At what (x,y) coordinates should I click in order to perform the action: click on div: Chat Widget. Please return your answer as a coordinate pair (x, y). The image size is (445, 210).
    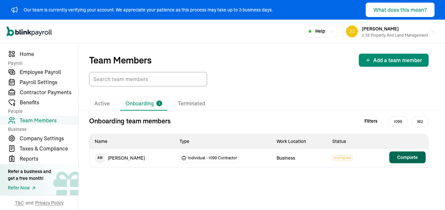
    Looking at the image, I should click on (429, 195).